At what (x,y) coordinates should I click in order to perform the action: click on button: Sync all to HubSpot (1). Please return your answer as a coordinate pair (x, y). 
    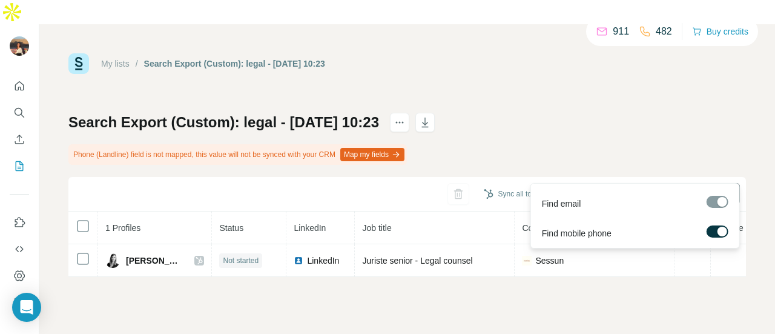
    Looking at the image, I should click on (528, 194).